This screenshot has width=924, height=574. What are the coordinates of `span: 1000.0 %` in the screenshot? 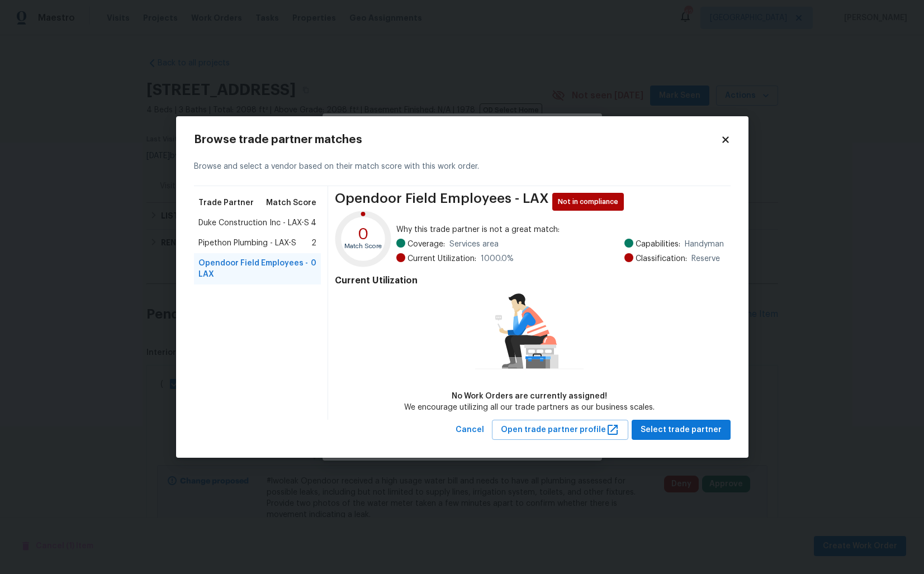 It's located at (497, 259).